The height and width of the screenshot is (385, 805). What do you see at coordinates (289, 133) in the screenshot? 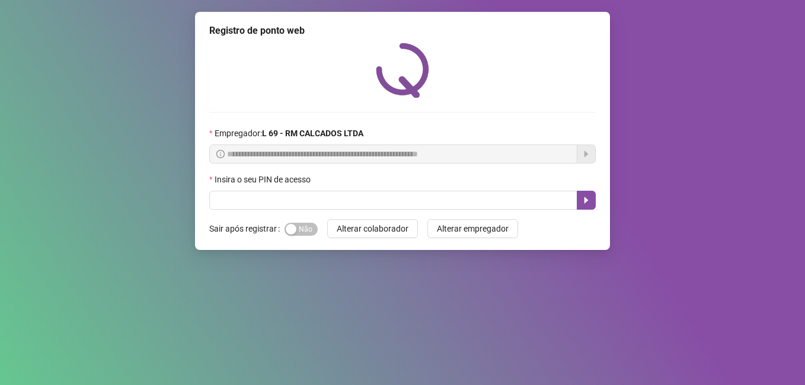
I see `span: Empregador :` at bounding box center [289, 133].